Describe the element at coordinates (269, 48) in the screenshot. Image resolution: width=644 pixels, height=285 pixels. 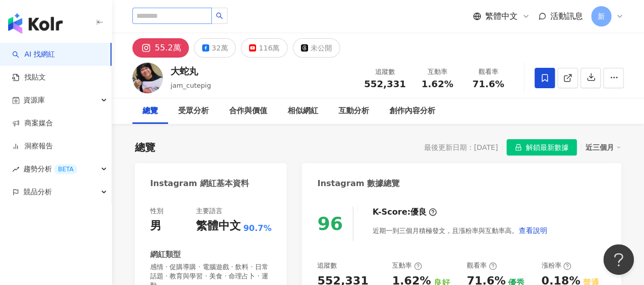
I see `div: 116萬` at that location.